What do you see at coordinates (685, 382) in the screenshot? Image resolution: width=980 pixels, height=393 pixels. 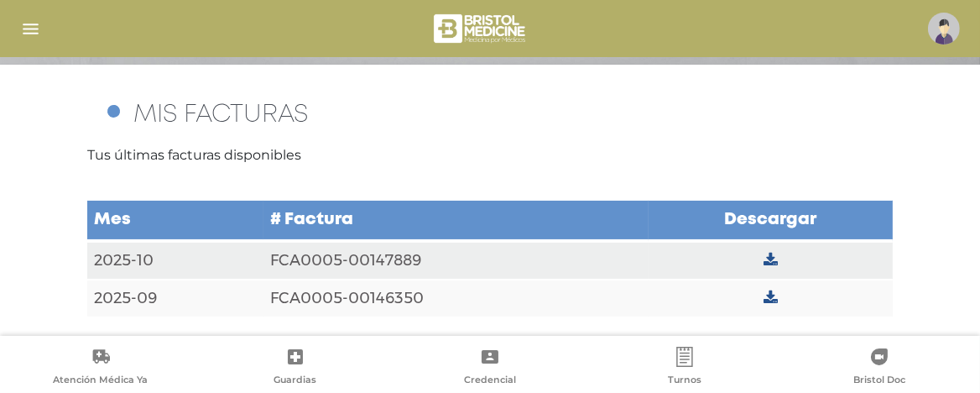 I see `span: Turnos` at bounding box center [685, 382].